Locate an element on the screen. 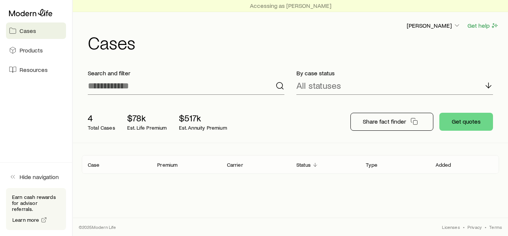 The width and height of the screenshot is (508, 236). p: Type is located at coordinates (371, 165).